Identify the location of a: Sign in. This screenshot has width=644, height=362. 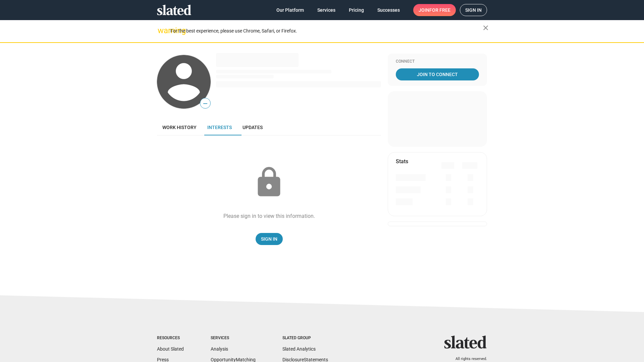
(473, 10).